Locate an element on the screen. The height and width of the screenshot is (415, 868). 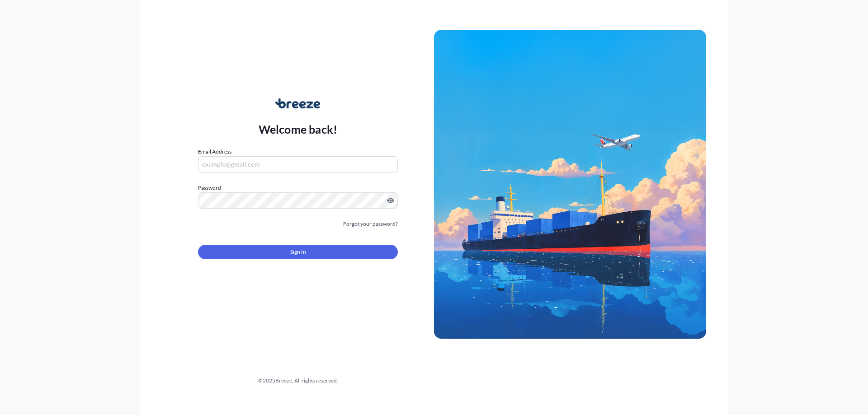
p: Welcome back! is located at coordinates (298, 129).